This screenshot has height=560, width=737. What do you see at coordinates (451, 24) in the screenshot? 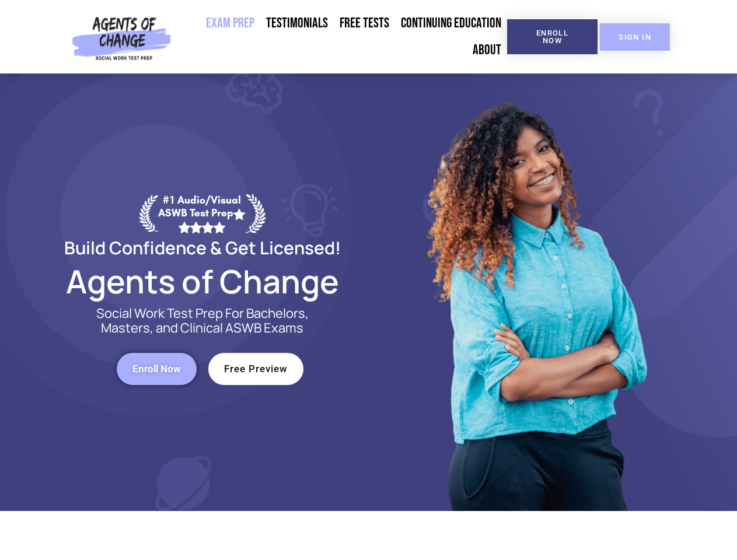
I see `a: Continuing Education` at bounding box center [451, 24].